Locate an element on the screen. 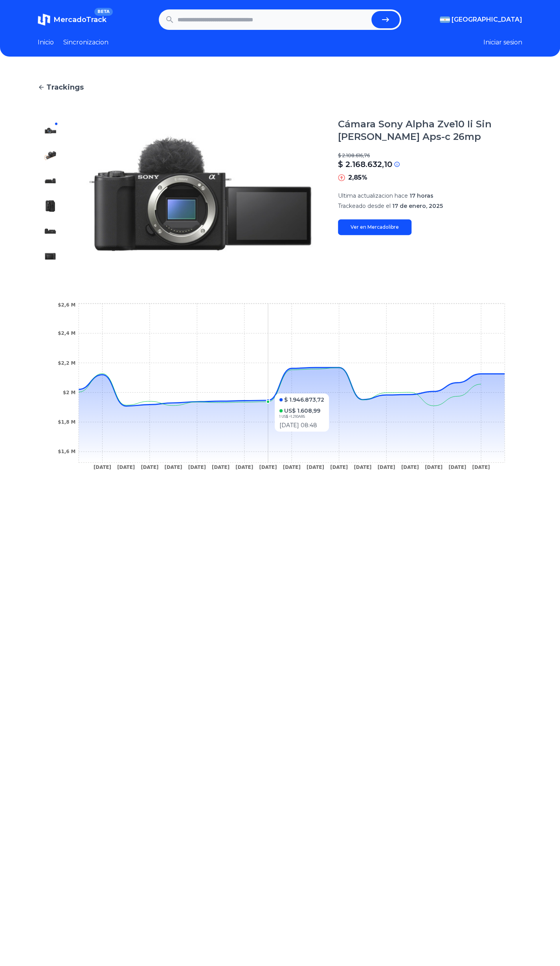 The image size is (560, 966). a: Sincronizacion is located at coordinates (85, 43).